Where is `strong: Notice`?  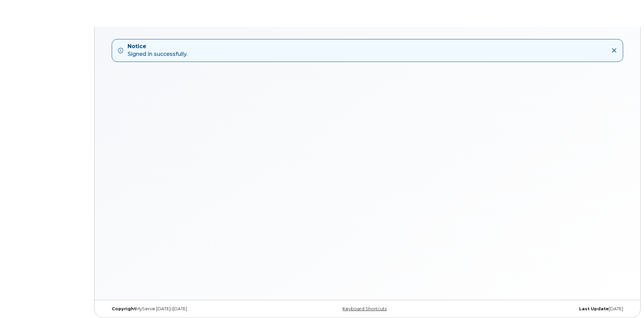 strong: Notice is located at coordinates (158, 46).